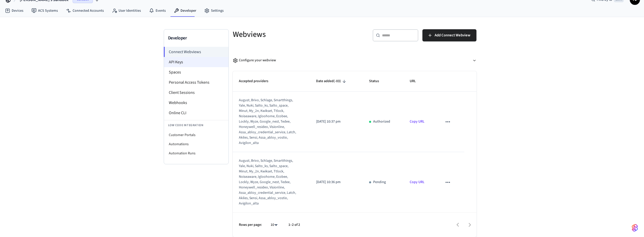 The image size is (644, 237). What do you see at coordinates (377, 81) in the screenshot?
I see `span: Status` at bounding box center [377, 81].